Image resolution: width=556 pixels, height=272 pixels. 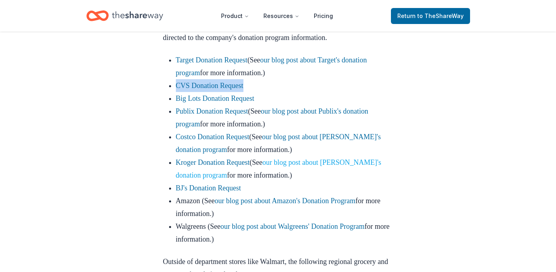 I want to click on a: Big Lots Donation Request, so click(x=215, y=98).